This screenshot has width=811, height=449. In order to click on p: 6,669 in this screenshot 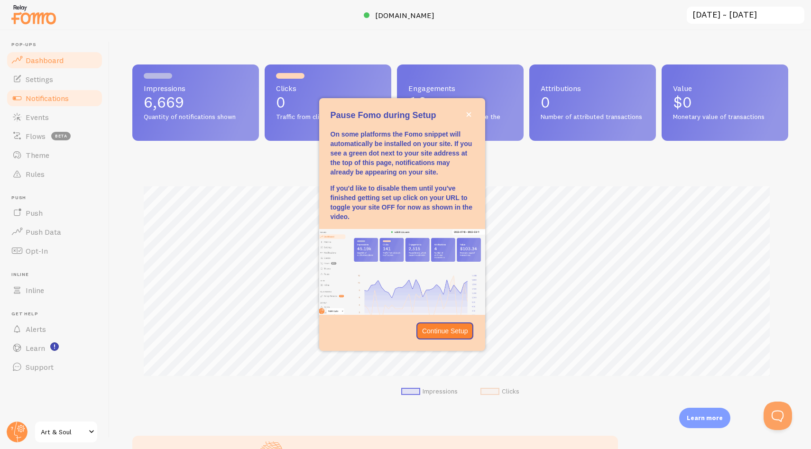, I will do `click(195, 102)`.